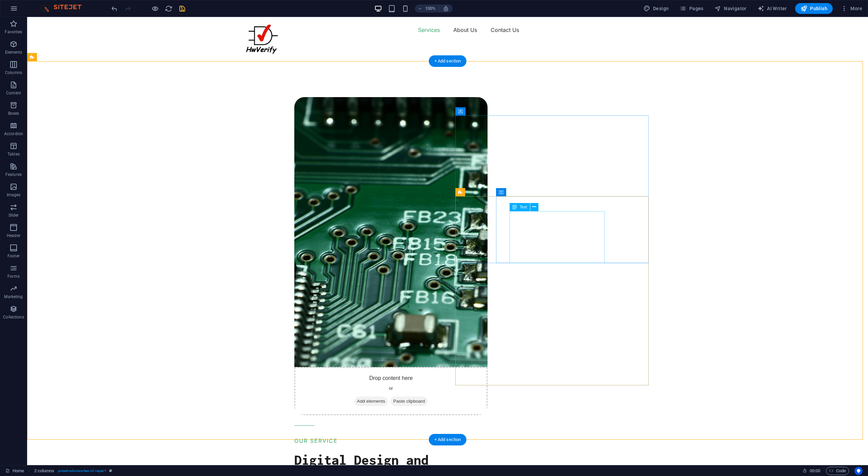 The width and height of the screenshot is (868, 476). Describe the element at coordinates (73, 471) in the screenshot. I see `nav: breadcrumb` at that location.